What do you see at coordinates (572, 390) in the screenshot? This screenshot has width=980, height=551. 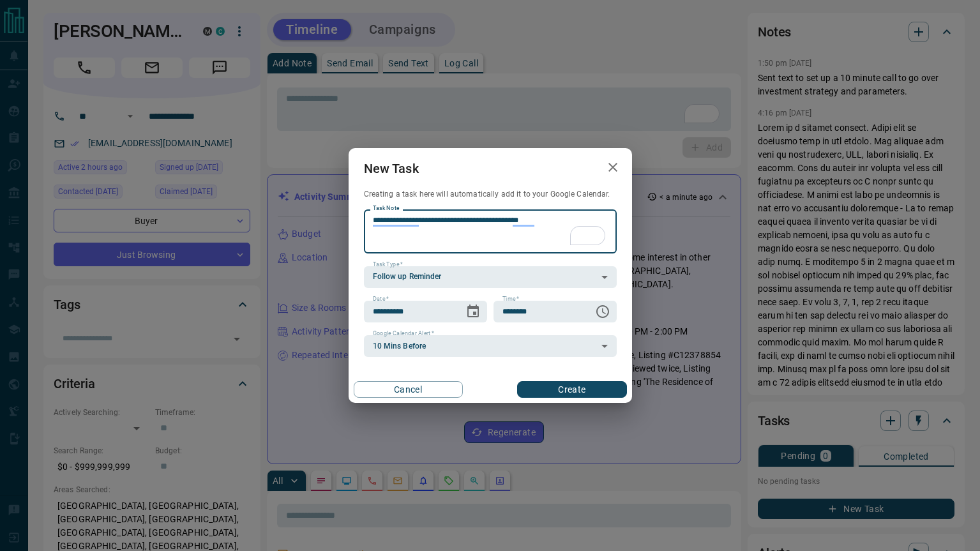 I see `button: Create` at bounding box center [572, 390].